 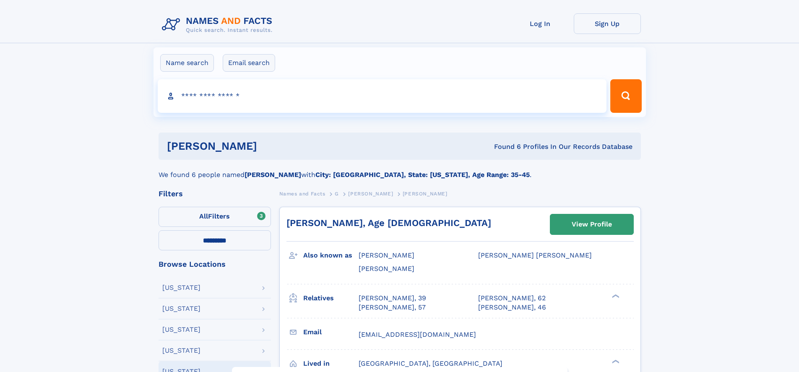 What do you see at coordinates (215, 264) in the screenshot?
I see `div: Browse Locations` at bounding box center [215, 264].